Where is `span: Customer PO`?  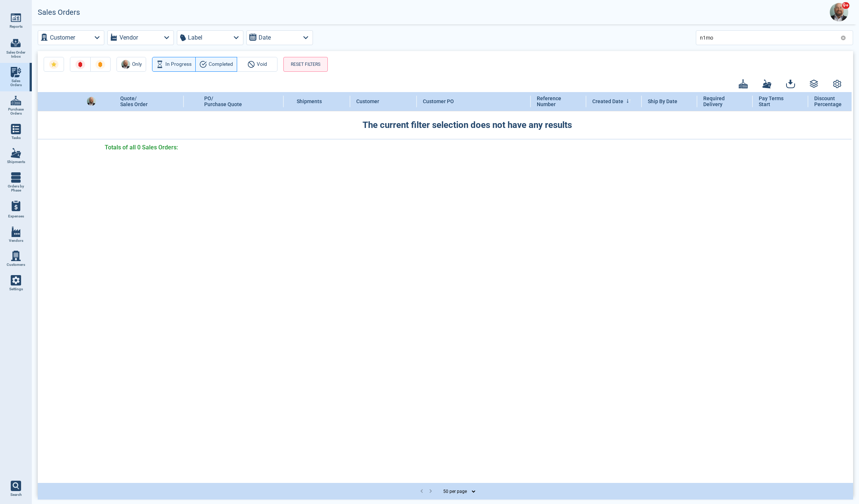 span: Customer PO is located at coordinates (438, 102).